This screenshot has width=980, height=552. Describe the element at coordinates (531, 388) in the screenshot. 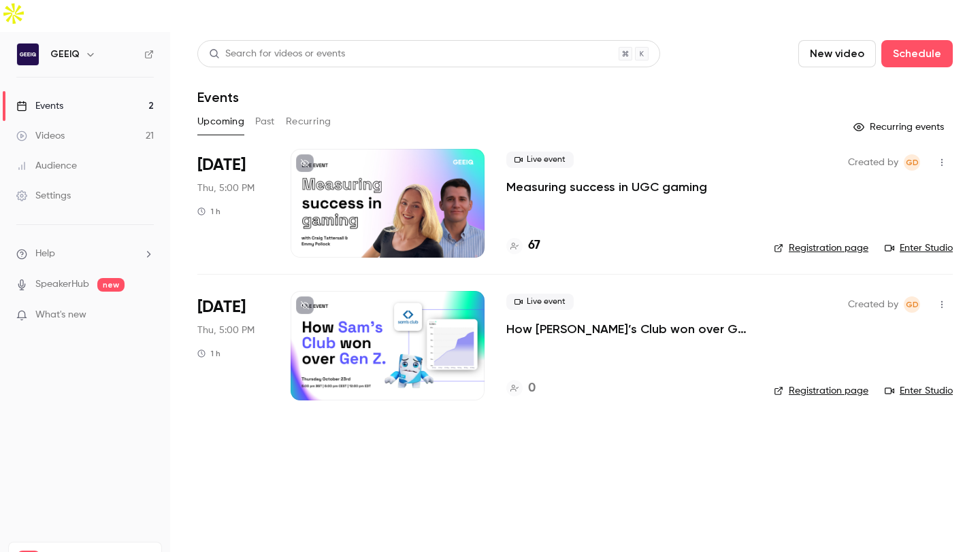

I see `h4: 0` at that location.